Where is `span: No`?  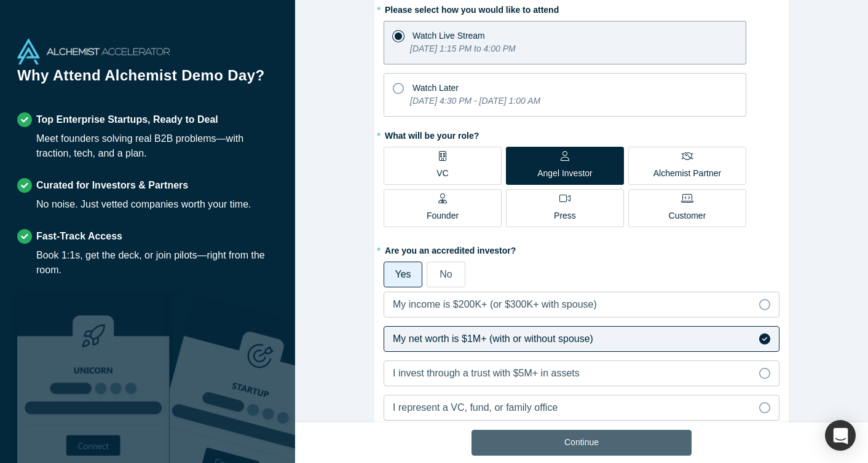 span: No is located at coordinates (446, 275).